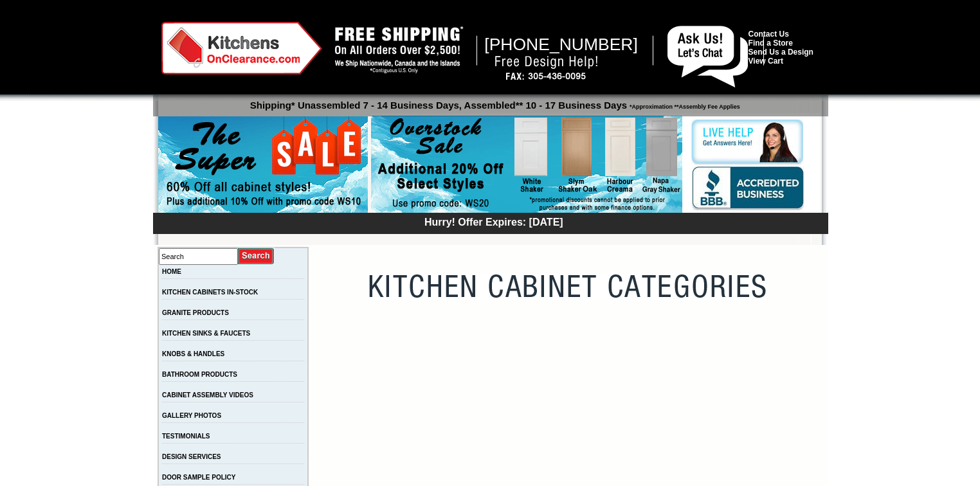 Image resolution: width=980 pixels, height=486 pixels. Describe the element at coordinates (765, 62) in the screenshot. I see `a: View Cart` at that location.